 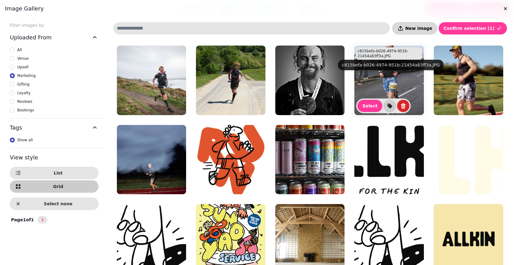 What do you see at coordinates (24, 93) in the screenshot?
I see `span: Loyalty` at bounding box center [24, 93].